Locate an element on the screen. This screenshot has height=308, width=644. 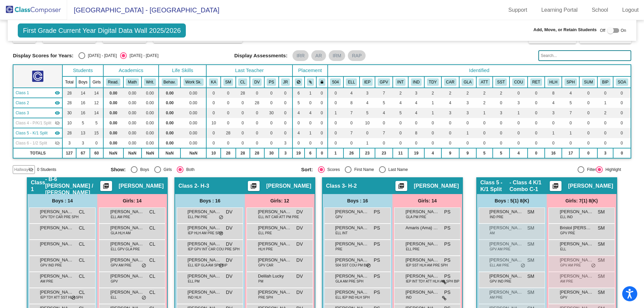
td: Kayo Alencastre - SDC H-5 is located at coordinates (38, 123).